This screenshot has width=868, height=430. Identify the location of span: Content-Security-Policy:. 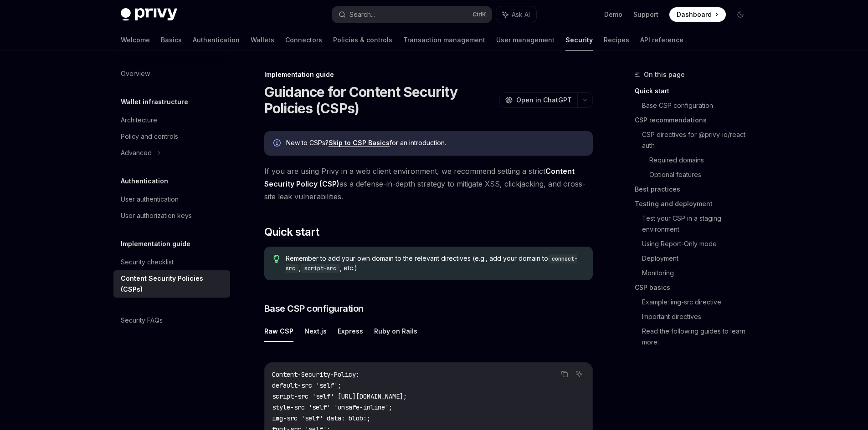
(316, 374).